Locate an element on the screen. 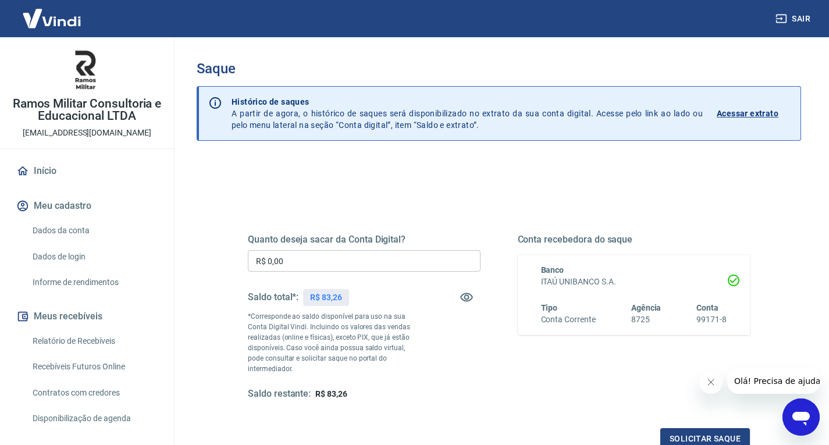  img: Vindi is located at coordinates (52, 18).